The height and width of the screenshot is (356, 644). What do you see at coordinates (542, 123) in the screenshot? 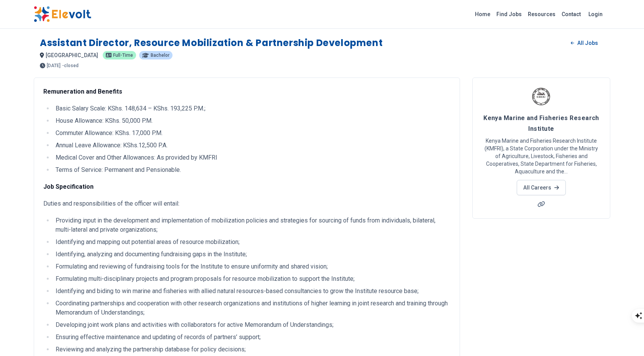
I see `span: Kenya Marine and Fisheries Research Institute` at bounding box center [542, 123].